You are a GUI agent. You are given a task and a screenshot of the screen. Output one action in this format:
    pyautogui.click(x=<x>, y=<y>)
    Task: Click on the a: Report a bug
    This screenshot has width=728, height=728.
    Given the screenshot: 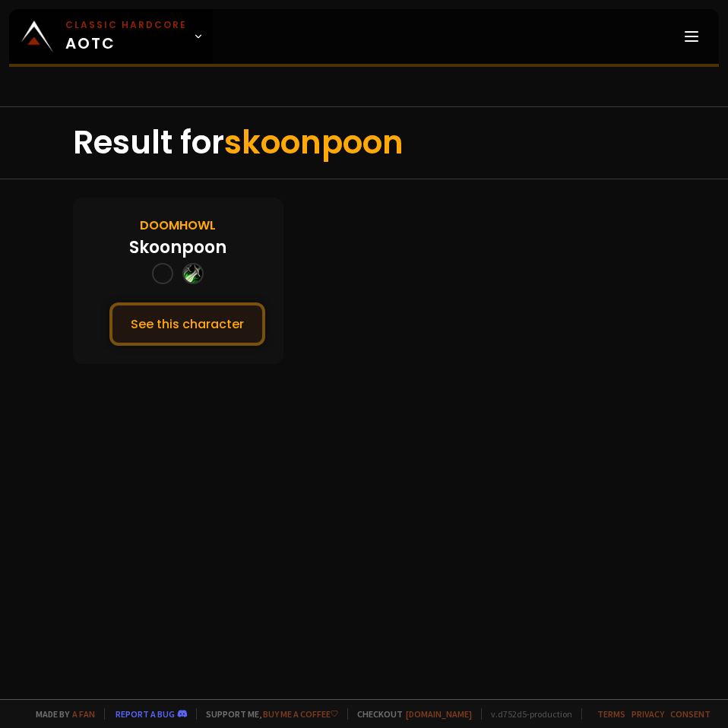 What is the action you would take?
    pyautogui.click(x=145, y=714)
    